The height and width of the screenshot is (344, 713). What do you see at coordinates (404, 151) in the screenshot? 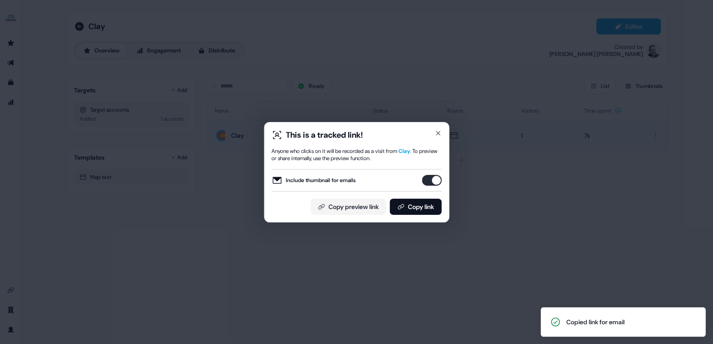
I see `span: Clay` at bounding box center [404, 151].